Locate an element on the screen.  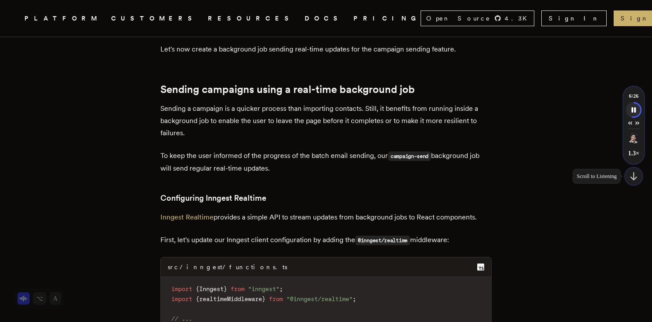
button: PLATFORM is located at coordinates (62, 18).